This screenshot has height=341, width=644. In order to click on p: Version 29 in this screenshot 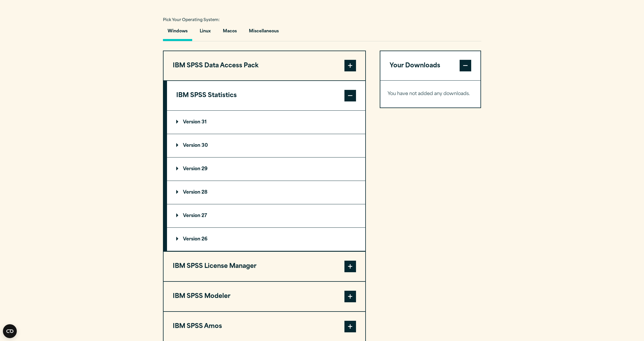, I will do `click(192, 169)`.